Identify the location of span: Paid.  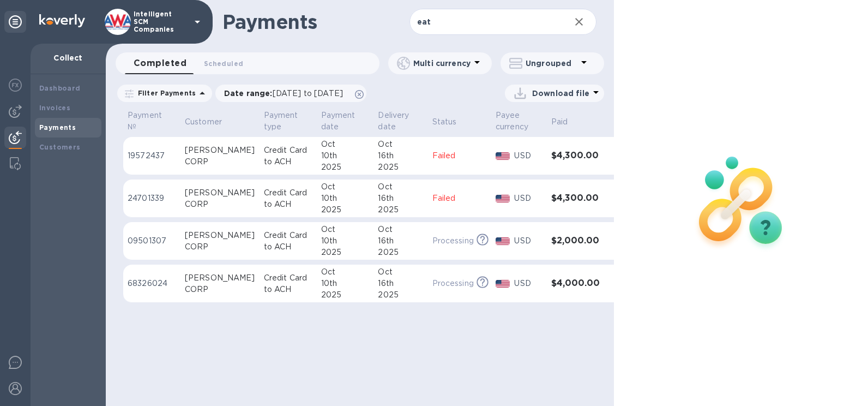
(566, 122).